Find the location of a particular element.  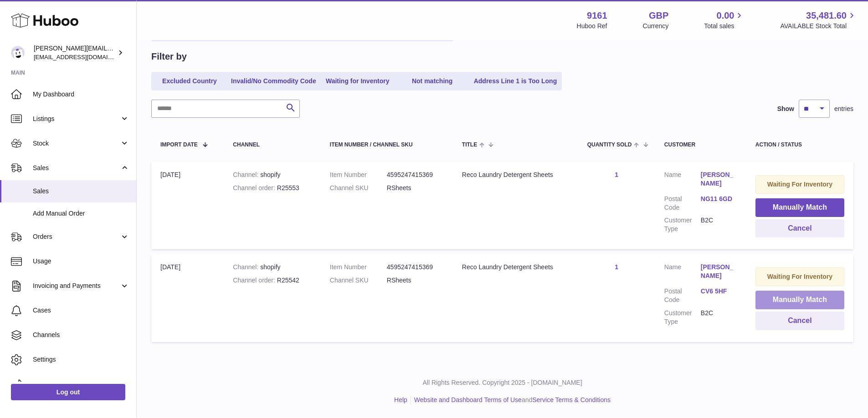

div: Action / Status is located at coordinates (800, 145).